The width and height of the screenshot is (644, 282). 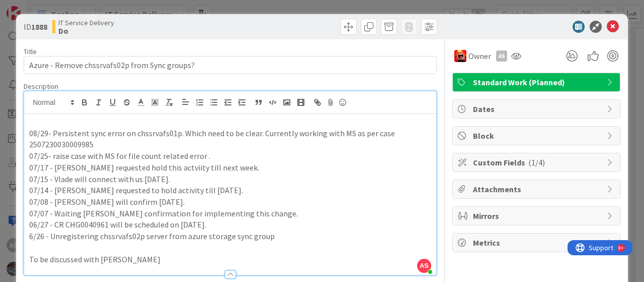 I want to click on b: Do, so click(x=86, y=31).